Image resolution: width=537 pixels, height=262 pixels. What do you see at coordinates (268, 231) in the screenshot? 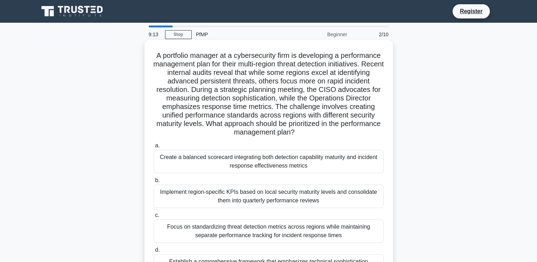
I see `div: Focus on standardizing threat detection metrics across regions while maintaining separate perform...` at bounding box center [268, 231].